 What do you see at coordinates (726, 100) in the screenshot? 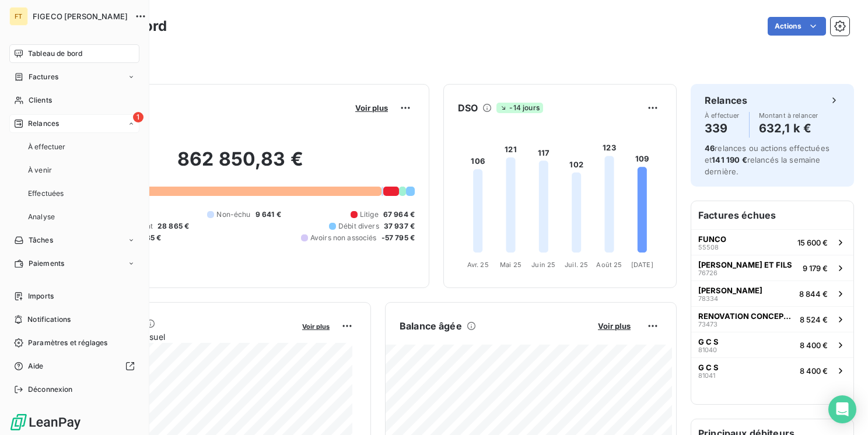
I see `h6: Relances` at bounding box center [726, 100].